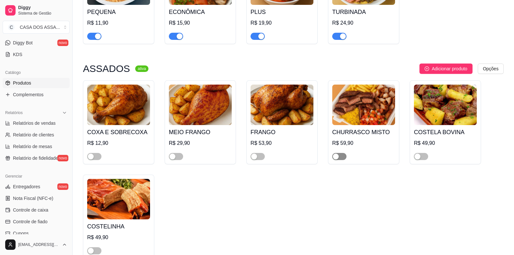 This screenshot has height=255, width=514. What do you see at coordinates (30, 222) in the screenshot?
I see `span: Controle de fiado` at bounding box center [30, 222].